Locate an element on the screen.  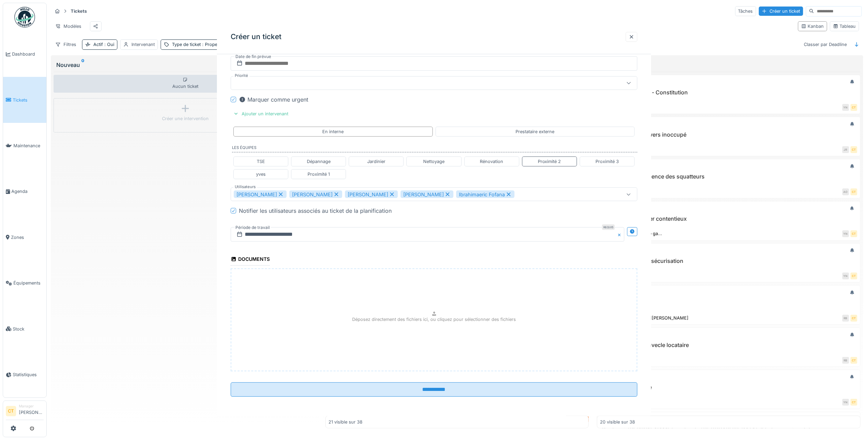
div: Proximité 2 is located at coordinates (549, 161).